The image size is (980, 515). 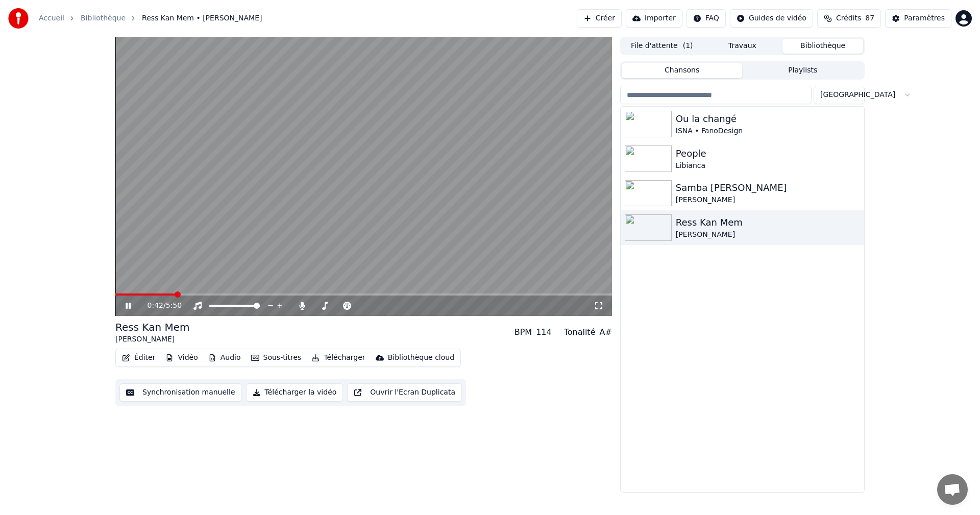 What do you see at coordinates (768, 119) in the screenshot?
I see `div: Ou la changé` at bounding box center [768, 119].